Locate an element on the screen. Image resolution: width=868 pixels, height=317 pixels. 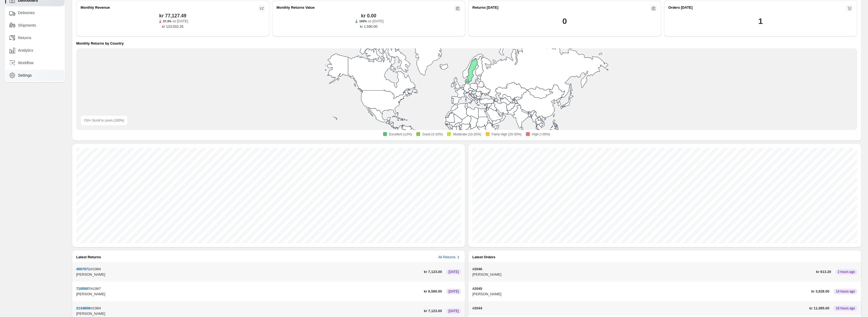
span: kr 123,032.25 is located at coordinates (173, 26).